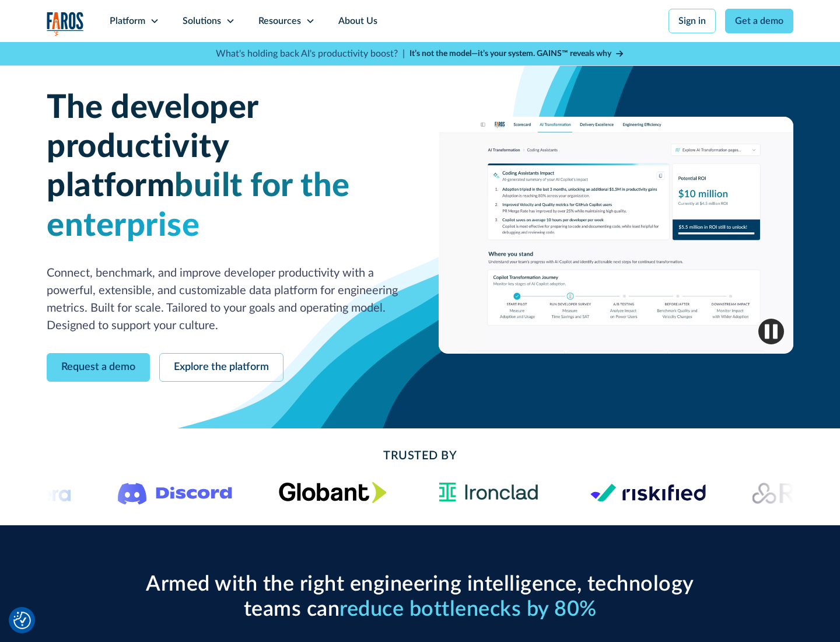 This screenshot has width=840, height=642. Describe the element at coordinates (22, 621) in the screenshot. I see `img: Revisit consent button` at that location.